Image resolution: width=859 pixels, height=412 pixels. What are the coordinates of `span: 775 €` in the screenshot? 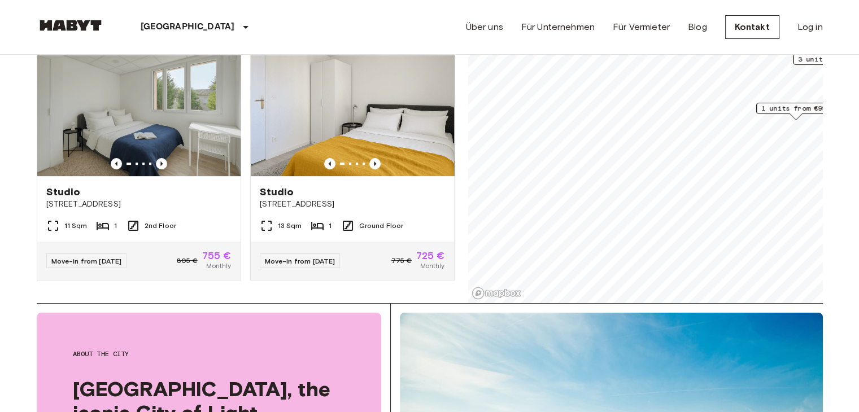 It's located at (402, 261).